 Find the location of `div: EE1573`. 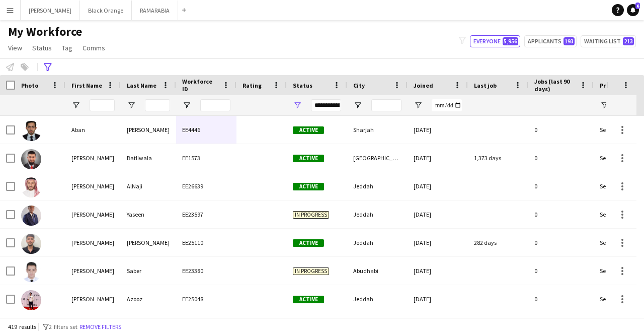

div: EE1573 is located at coordinates (206, 158).